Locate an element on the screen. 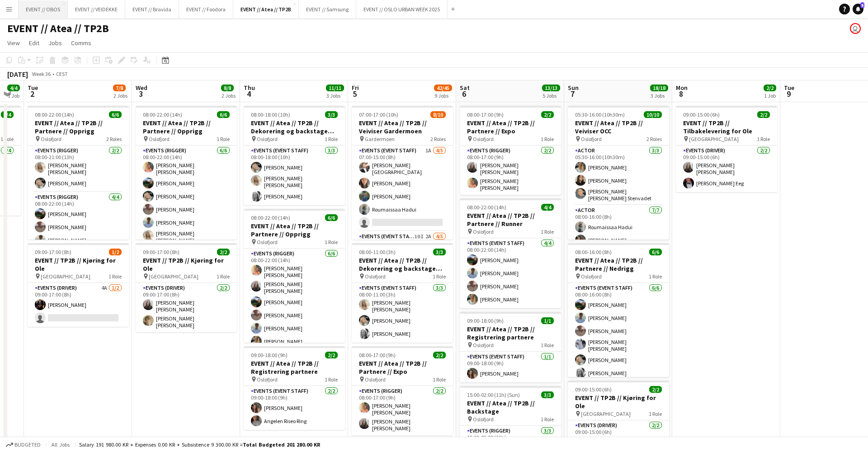 Image resolution: width=868 pixels, height=452 pixels. div: Salary 191 980.00 KR + Expenses 0.00 KR + Subsistence 9 300.00 KR = is located at coordinates (199, 444).